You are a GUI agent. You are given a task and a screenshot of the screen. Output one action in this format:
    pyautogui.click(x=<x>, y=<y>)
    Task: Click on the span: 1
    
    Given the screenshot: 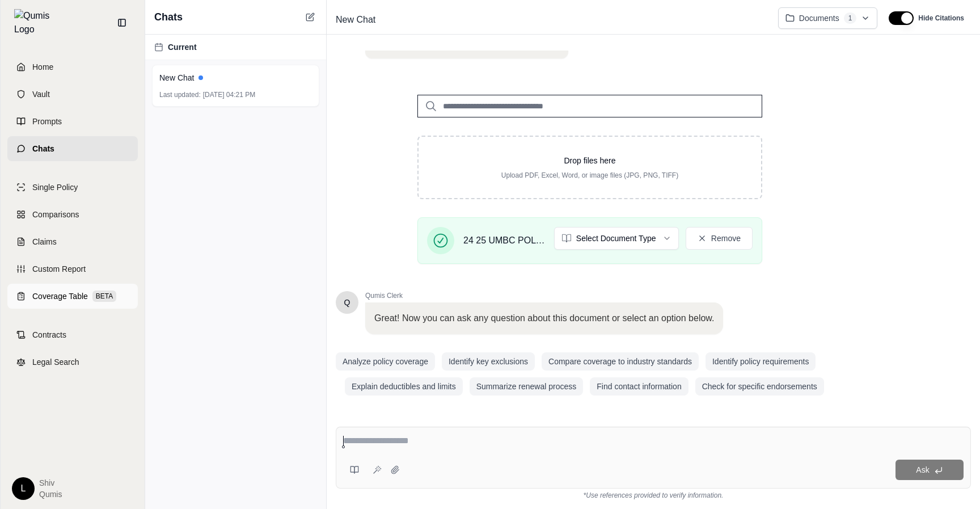 What is the action you would take?
    pyautogui.click(x=850, y=19)
    